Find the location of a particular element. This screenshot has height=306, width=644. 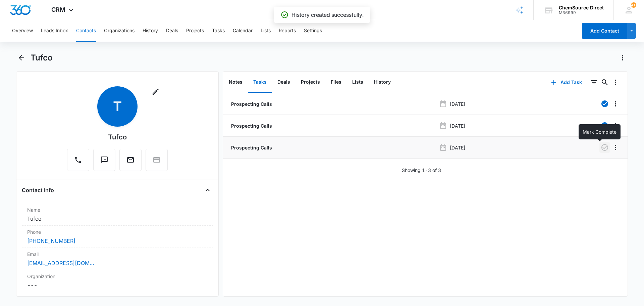

label: Email is located at coordinates (118, 254).